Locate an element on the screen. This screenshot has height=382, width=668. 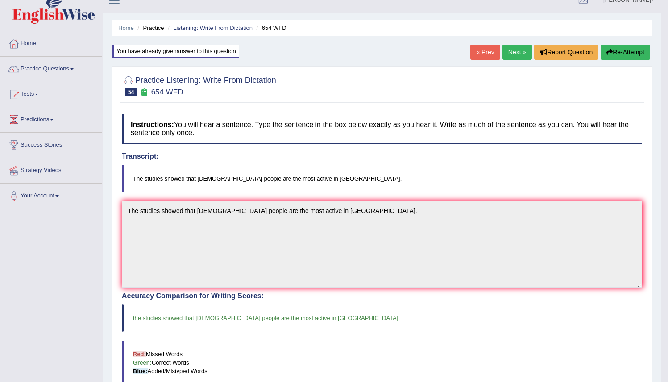
a: Practice Questions is located at coordinates (51, 68).